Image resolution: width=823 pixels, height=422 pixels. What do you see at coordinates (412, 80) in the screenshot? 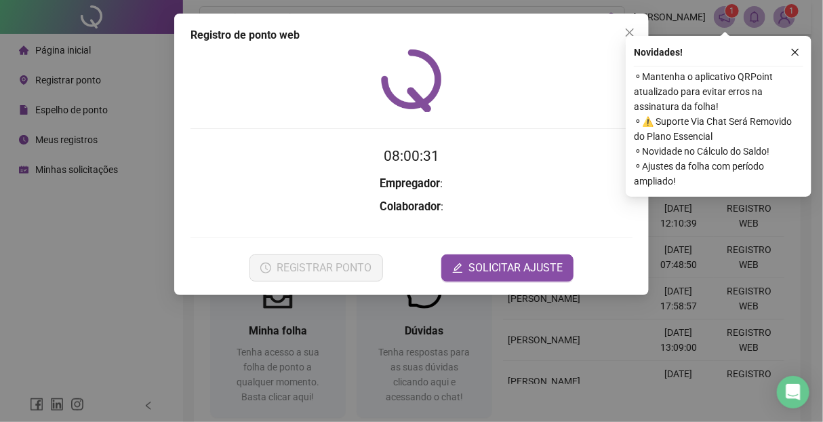
I see `img: QRPoint` at bounding box center [412, 80].